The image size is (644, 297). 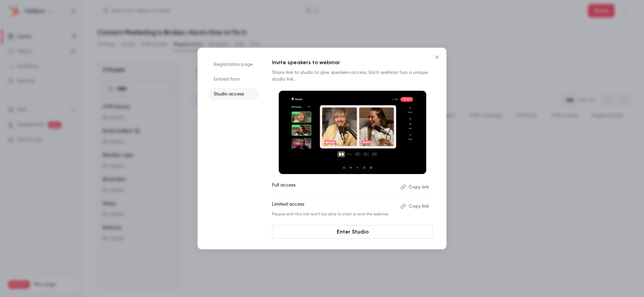 I want to click on li: Studio access, so click(x=233, y=94).